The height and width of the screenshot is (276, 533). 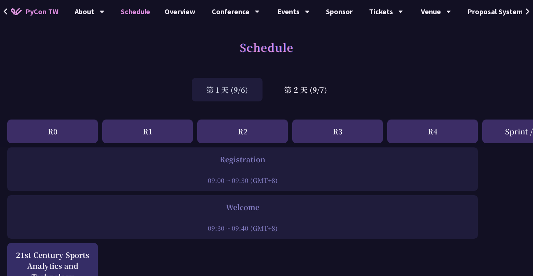 I want to click on div: 第 1 天 (9/6), so click(x=227, y=90).